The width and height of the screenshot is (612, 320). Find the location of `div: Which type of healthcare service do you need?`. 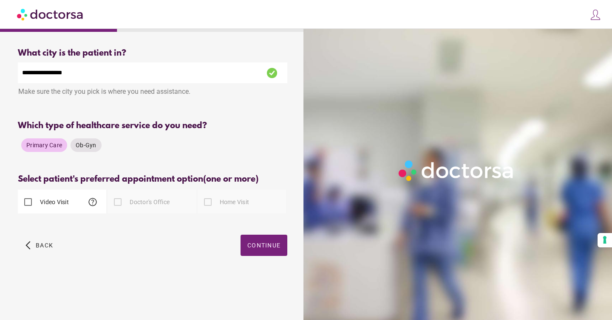

div: Which type of healthcare service do you need? is located at coordinates (153, 126).